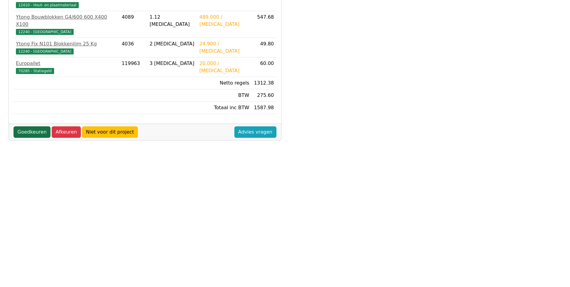 The height and width of the screenshot is (287, 570). I want to click on td: 275.60, so click(264, 95).